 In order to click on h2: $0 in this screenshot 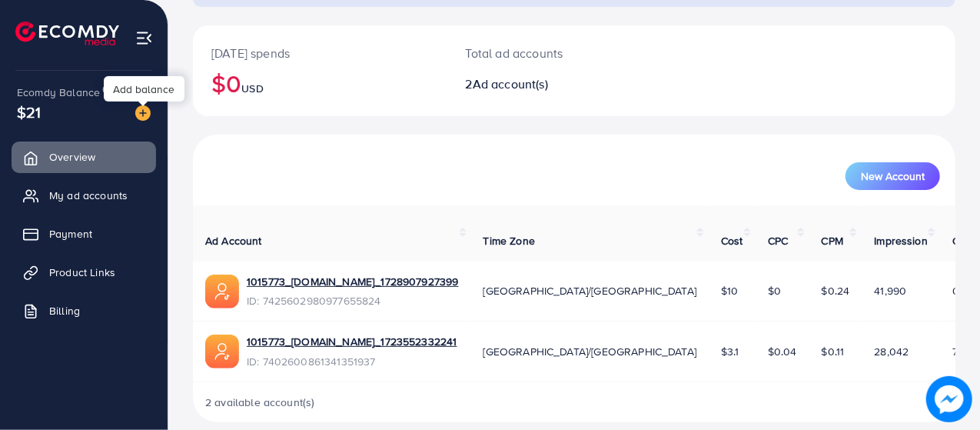, I will do `click(320, 83)`.